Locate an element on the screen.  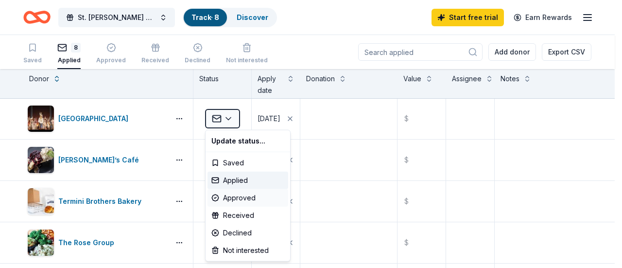
div: Declined is located at coordinates (248, 233).